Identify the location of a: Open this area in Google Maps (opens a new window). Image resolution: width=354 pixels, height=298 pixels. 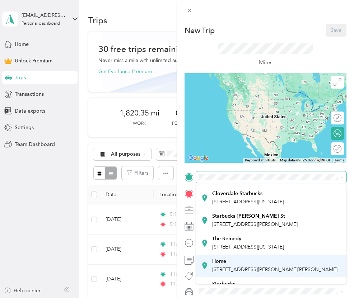
(198, 158).